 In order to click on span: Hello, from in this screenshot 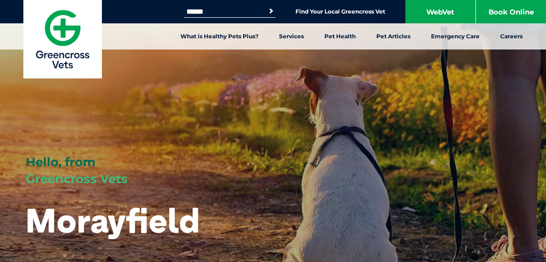, I will do `click(60, 162)`.